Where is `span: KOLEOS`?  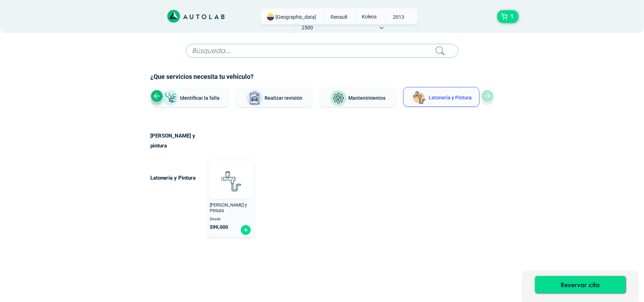 span: KOLEOS is located at coordinates (369, 17).